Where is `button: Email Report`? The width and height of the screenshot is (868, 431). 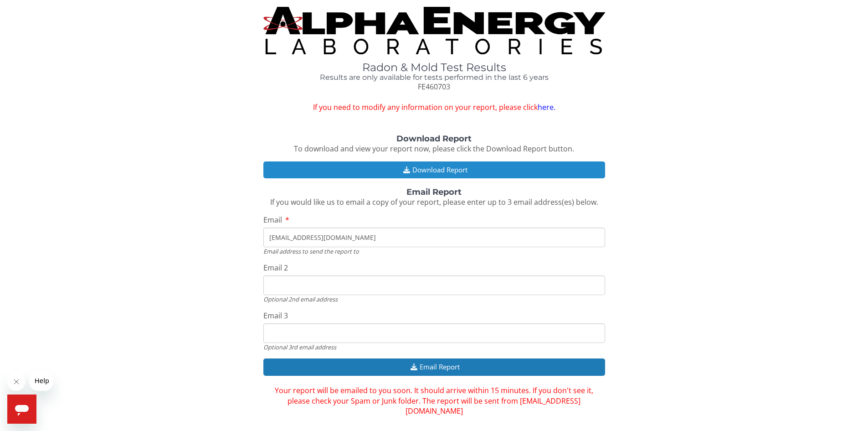 button: Email Report is located at coordinates (434, 366).